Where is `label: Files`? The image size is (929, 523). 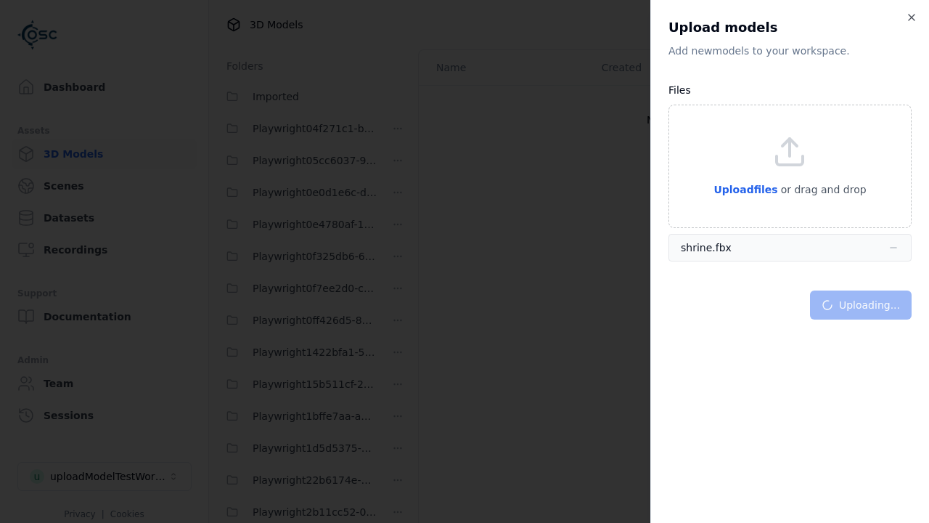
label: Files is located at coordinates (680, 90).